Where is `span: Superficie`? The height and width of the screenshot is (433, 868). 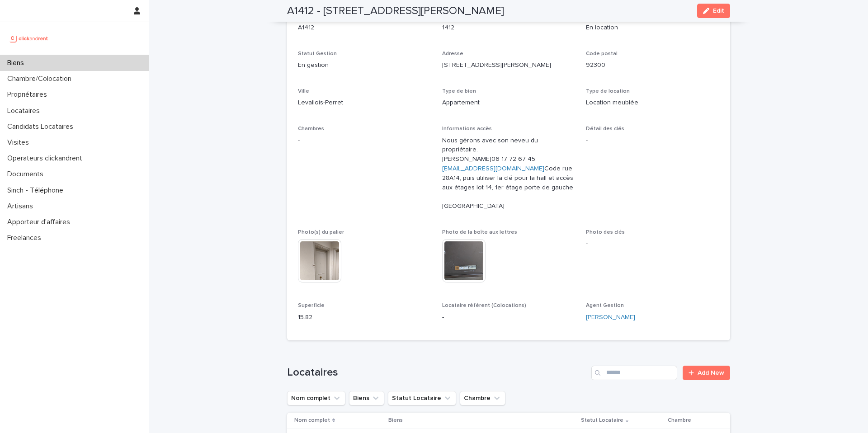
span: Superficie is located at coordinates (311, 305).